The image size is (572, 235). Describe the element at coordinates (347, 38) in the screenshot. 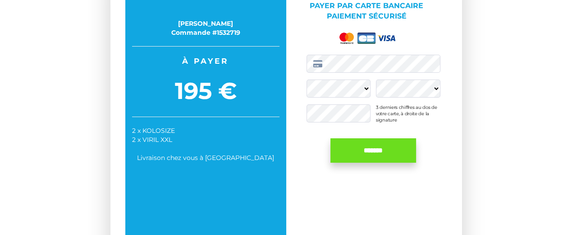

I see `img: mastercard.png` at that location.